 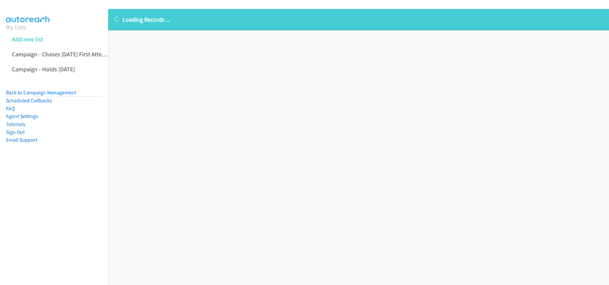 What do you see at coordinates (41, 92) in the screenshot?
I see `a: Back to Campaign Management` at bounding box center [41, 92].